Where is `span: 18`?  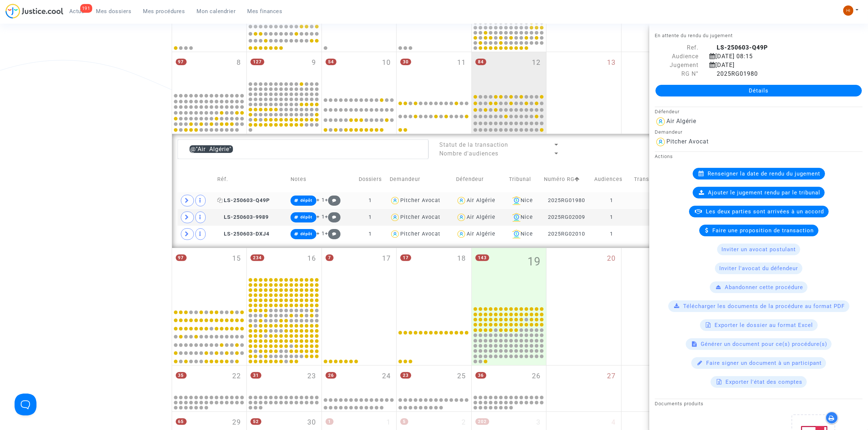
span: 18 is located at coordinates (462, 258).